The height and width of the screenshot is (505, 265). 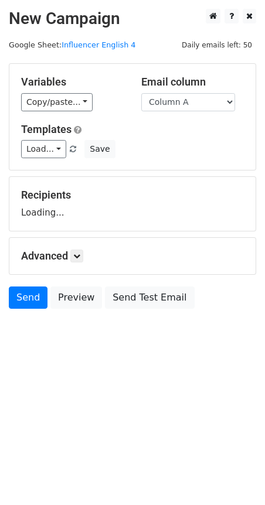 I want to click on h5: Email column, so click(x=192, y=82).